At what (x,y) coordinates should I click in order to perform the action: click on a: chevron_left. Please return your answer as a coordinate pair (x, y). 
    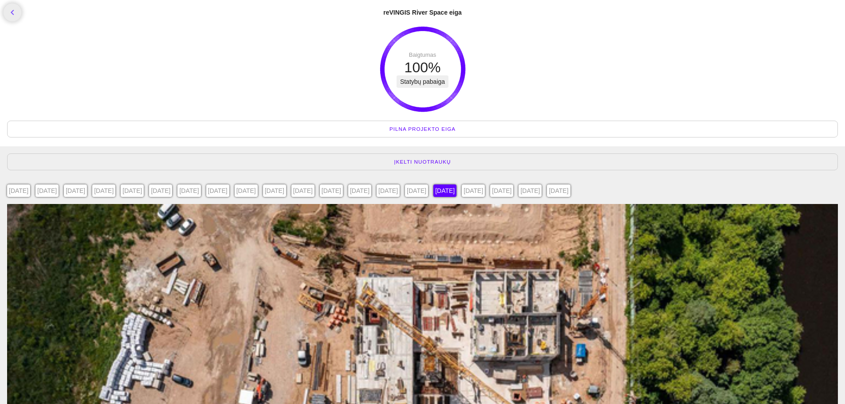
    Looking at the image, I should click on (12, 12).